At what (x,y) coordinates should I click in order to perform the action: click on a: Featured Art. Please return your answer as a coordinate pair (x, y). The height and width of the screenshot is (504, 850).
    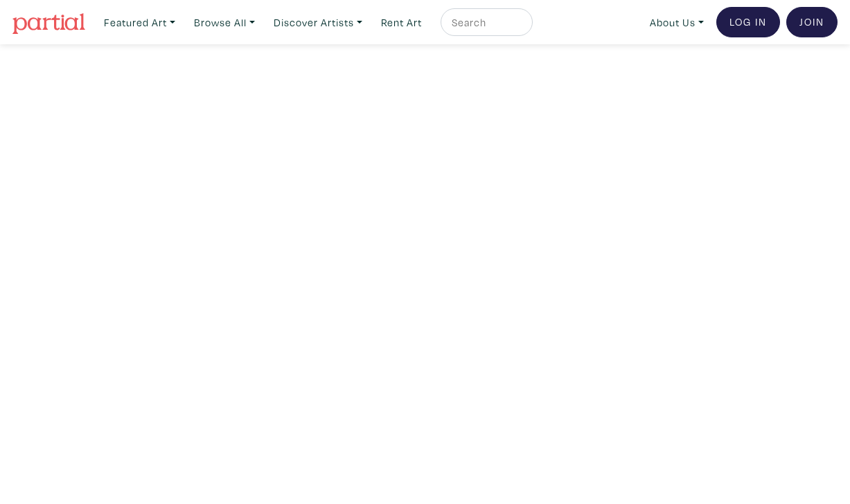
    Looking at the image, I should click on (139, 23).